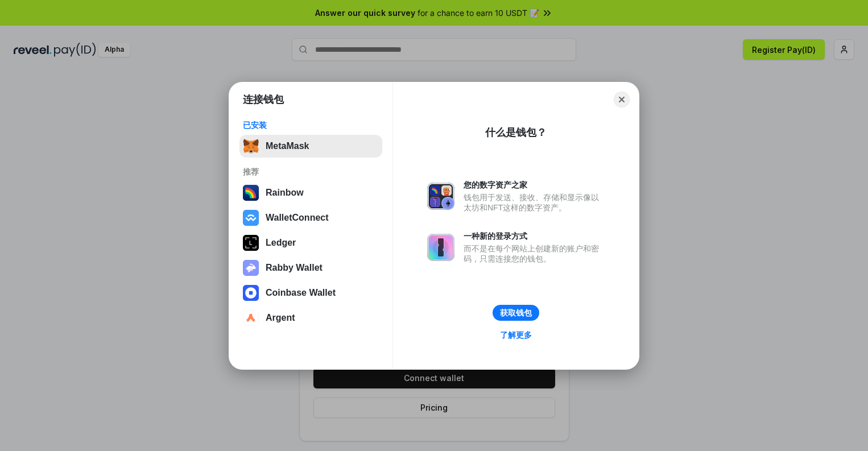  Describe the element at coordinates (280, 317) in the screenshot. I see `div: Argent` at that location.